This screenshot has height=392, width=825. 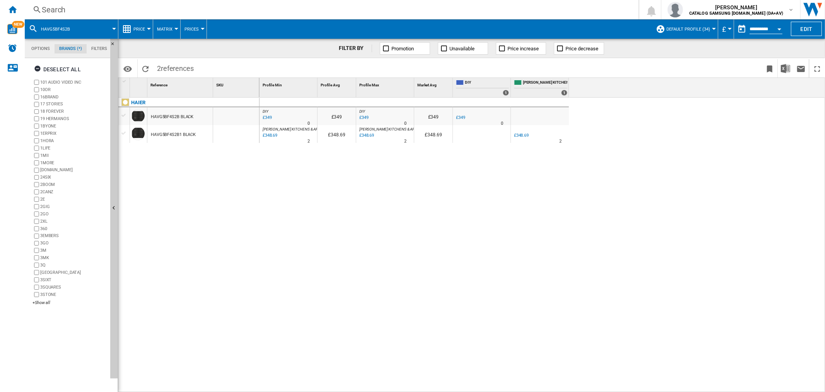 I want to click on div: Default profile (34), so click(x=685, y=29).